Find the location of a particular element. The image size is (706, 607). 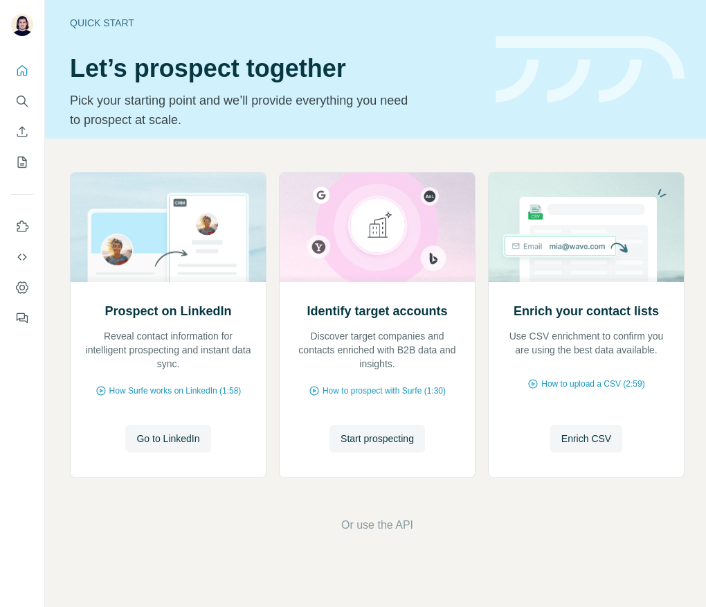

span: Enrich CSV is located at coordinates (587, 438).